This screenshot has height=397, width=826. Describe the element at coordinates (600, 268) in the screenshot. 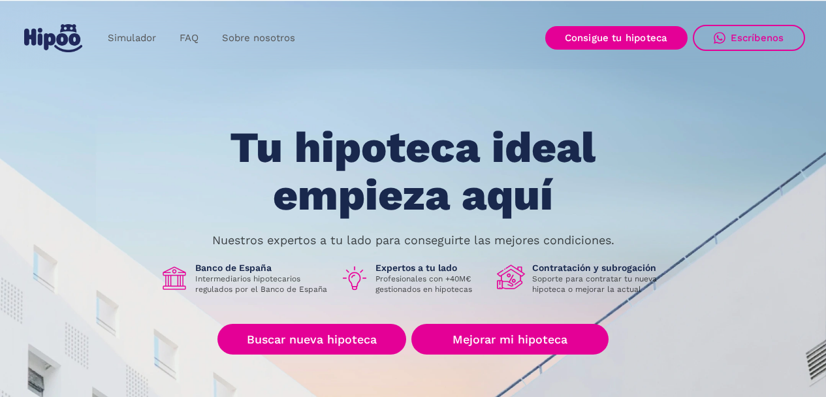

I see `h1: Contratación y subrogación` at that location.